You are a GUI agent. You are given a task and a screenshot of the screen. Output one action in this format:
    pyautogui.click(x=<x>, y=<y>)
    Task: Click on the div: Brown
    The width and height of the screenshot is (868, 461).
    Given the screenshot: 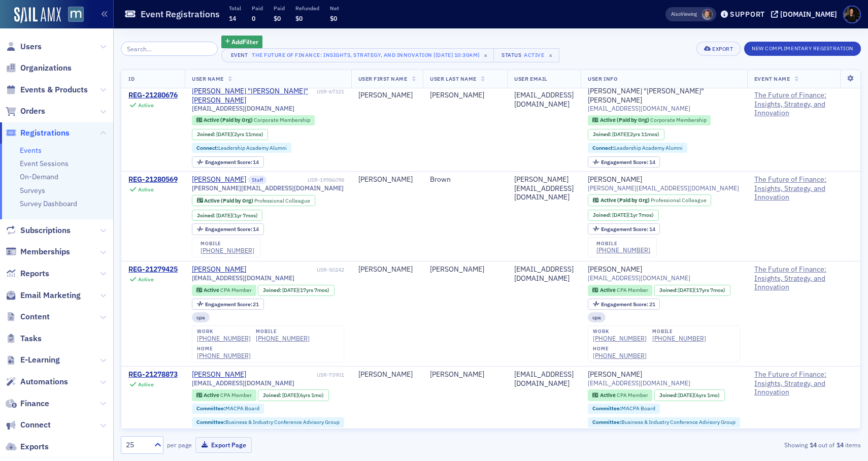 What is the action you would take?
    pyautogui.click(x=465, y=180)
    